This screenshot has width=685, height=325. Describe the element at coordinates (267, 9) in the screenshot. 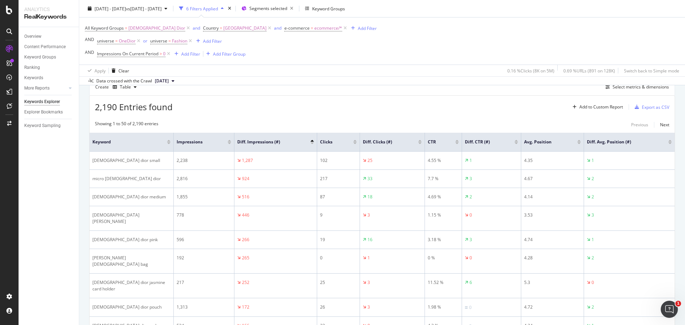

I see `button: Segments selected` at that location.